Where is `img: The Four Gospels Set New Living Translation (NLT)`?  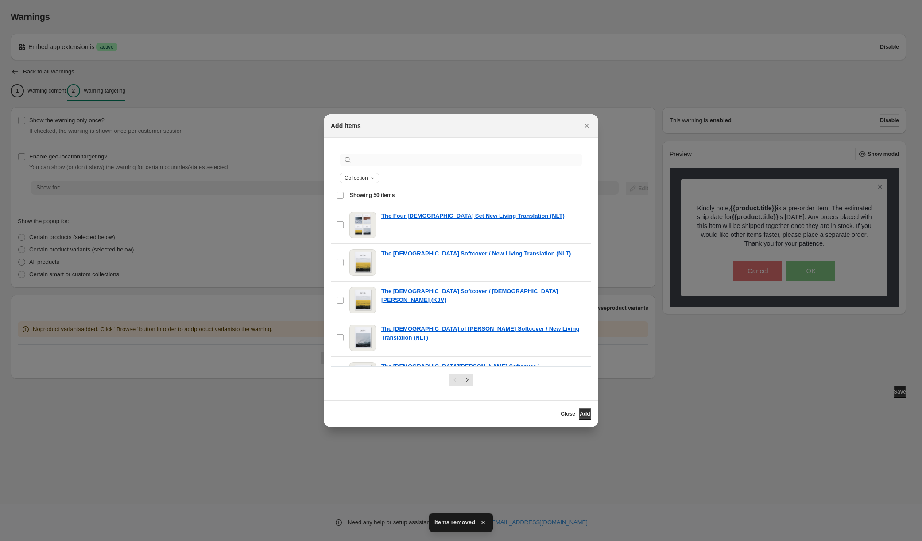 img: The Four Gospels Set New Living Translation (NLT) is located at coordinates (363, 225).